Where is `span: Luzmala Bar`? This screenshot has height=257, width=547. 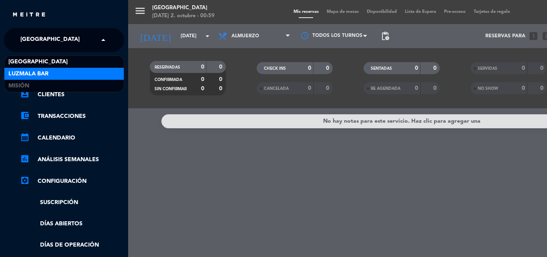 span: Luzmala Bar is located at coordinates (28, 74).